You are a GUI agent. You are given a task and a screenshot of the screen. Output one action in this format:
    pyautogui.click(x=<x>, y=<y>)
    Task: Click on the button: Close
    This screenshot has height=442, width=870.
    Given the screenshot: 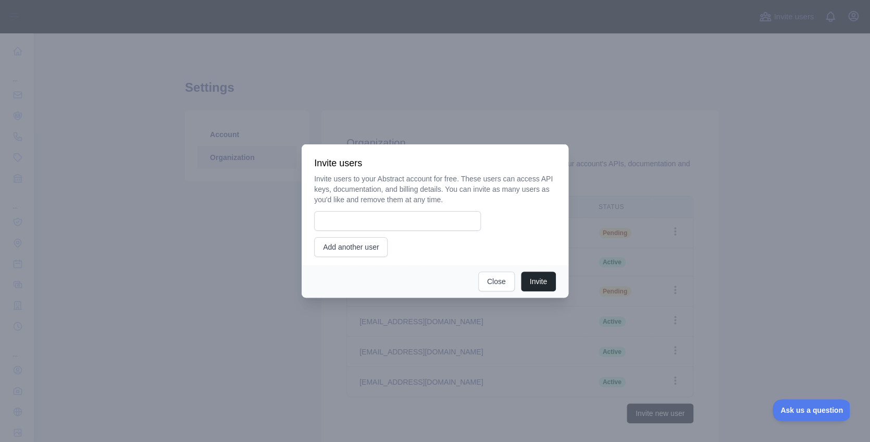 What is the action you would take?
    pyautogui.click(x=496, y=281)
    